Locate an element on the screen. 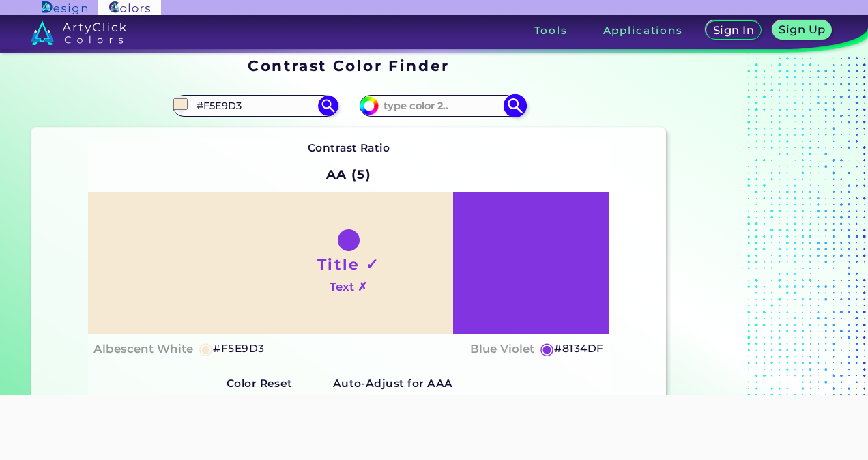  input: type color 2.. is located at coordinates (442, 105).